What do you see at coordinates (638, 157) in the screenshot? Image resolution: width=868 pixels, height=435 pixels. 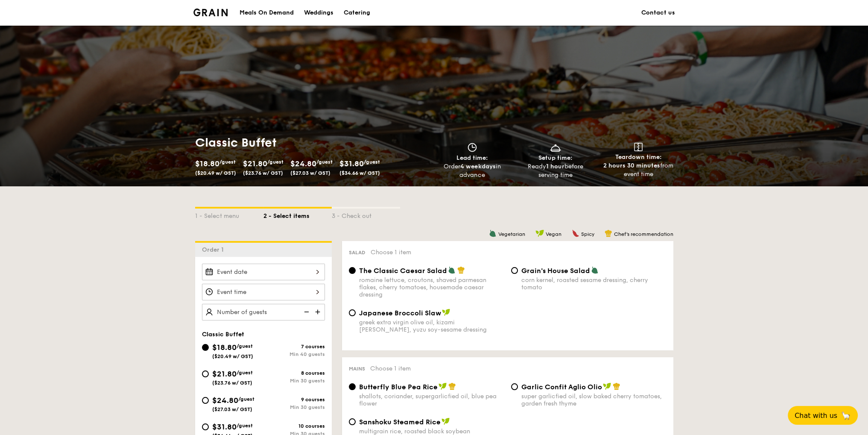 I see `span: Teardown time:` at bounding box center [638, 157].